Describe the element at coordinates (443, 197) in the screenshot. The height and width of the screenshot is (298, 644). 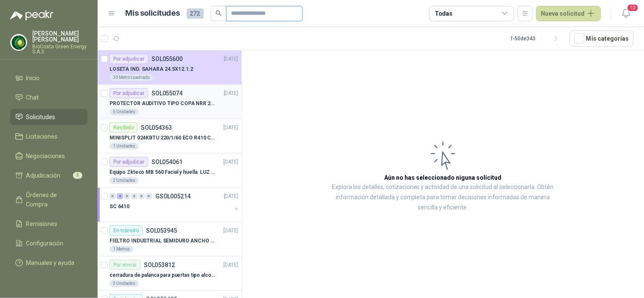
I see `p: Explora los detalles, cotizaciones y actividad de una solicitud al seleccionarla. Obtén informaci...` at that location.